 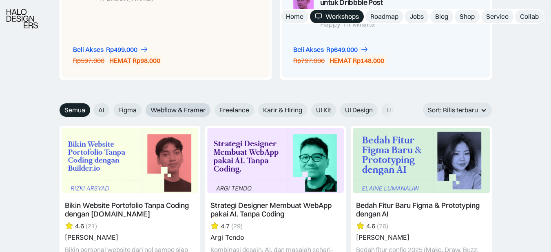 I want to click on div: Workshops, so click(x=342, y=16).